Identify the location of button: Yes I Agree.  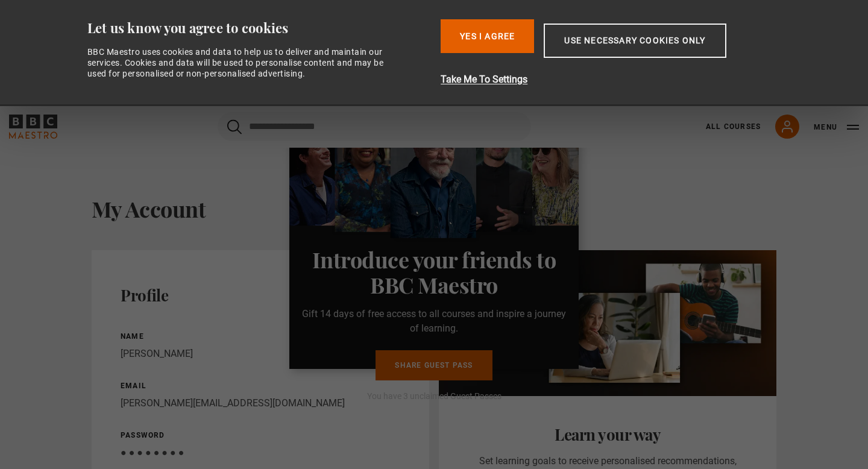
(487, 36).